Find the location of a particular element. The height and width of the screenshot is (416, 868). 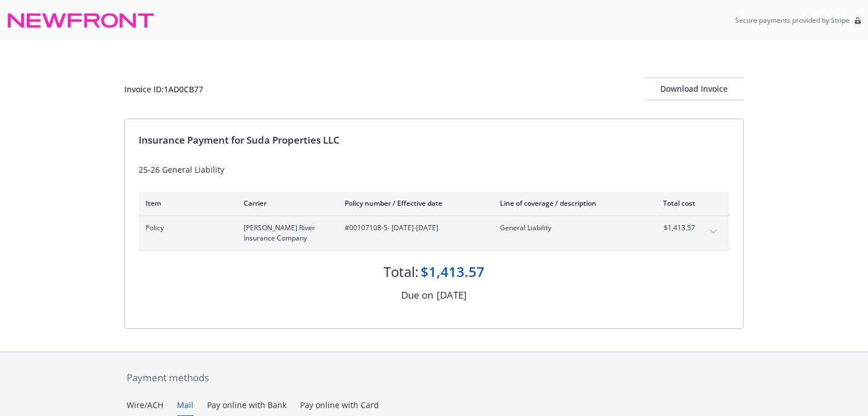

div: $1,413.57 is located at coordinates (452, 272).